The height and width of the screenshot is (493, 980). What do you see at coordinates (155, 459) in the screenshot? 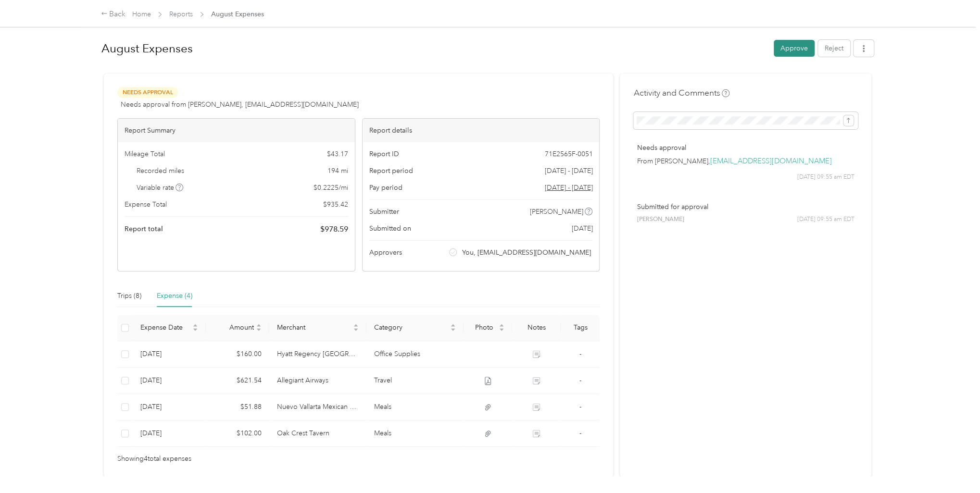
I see `span: Showing 4 total expenses` at bounding box center [155, 459].